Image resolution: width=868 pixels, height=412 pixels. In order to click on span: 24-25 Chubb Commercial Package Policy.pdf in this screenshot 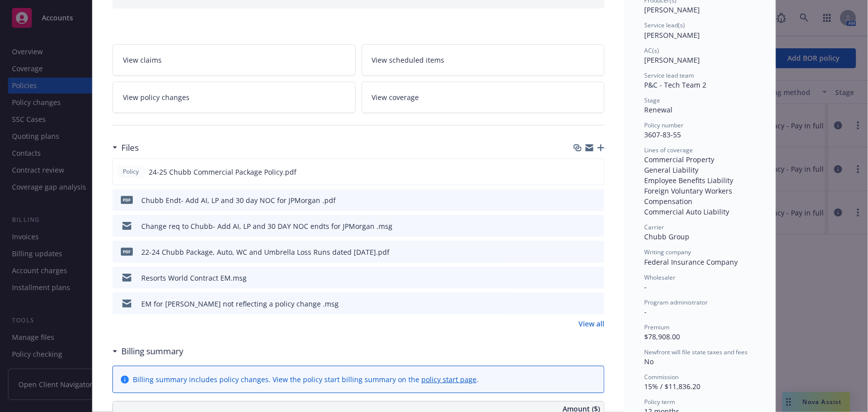, I will do `click(222, 172)`.